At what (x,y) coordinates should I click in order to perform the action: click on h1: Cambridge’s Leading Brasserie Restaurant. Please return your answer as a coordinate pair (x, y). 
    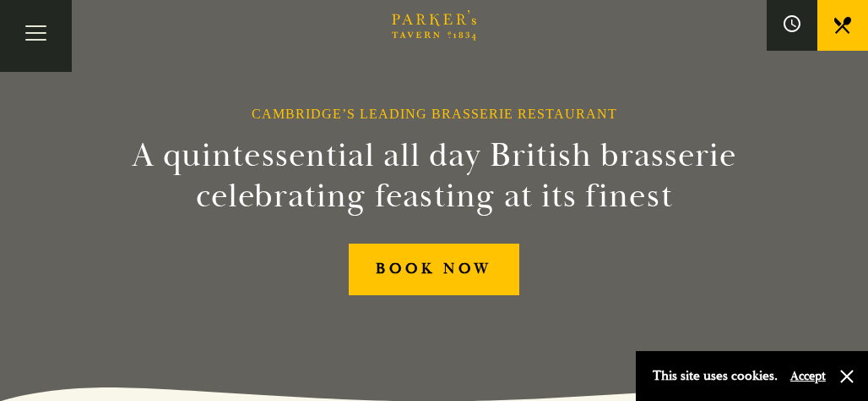
    Looking at the image, I should click on (434, 113).